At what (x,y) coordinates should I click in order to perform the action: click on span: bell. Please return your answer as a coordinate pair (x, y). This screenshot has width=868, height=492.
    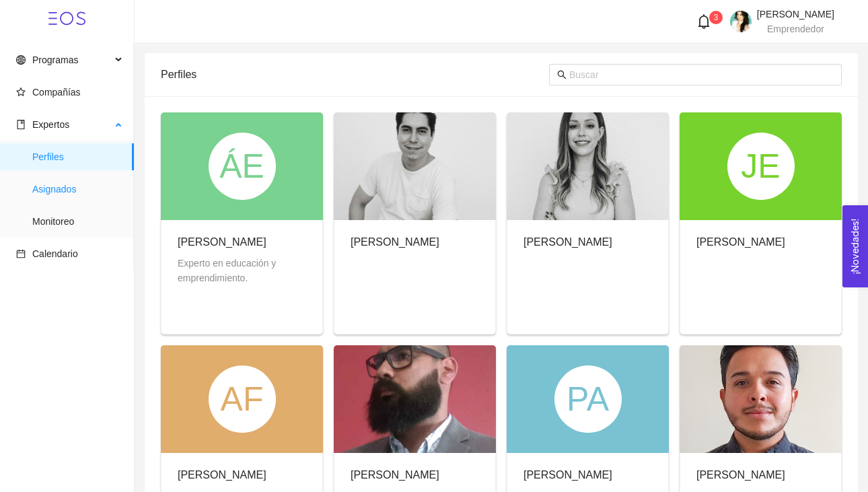
    Looking at the image, I should click on (703, 21).